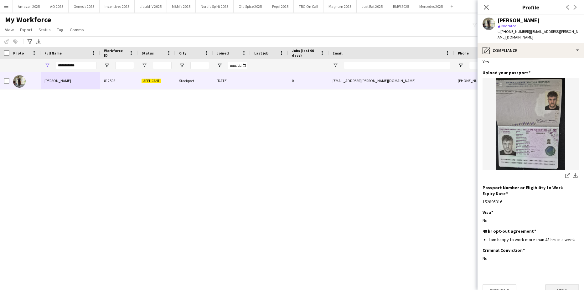 The height and width of the screenshot is (290, 584). I want to click on input: Joined Filter Input, so click(237, 65).